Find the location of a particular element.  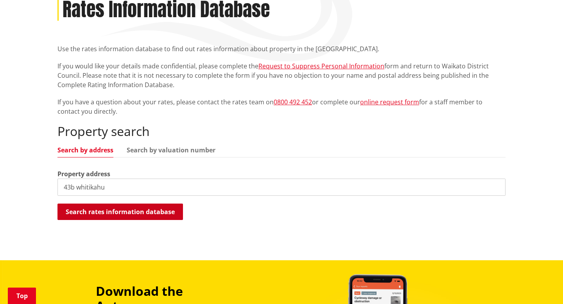

p: If you would like your details made confidential, please complete the form and return to Waikato ... is located at coordinates (282, 75).